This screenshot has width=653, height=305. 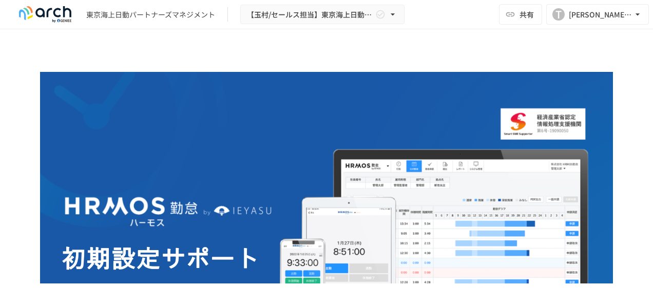 What do you see at coordinates (322, 14) in the screenshot?
I see `button: 【玉村/セールス担当】東京海上日動パートナーズマネジメント株式会社様_初期設定サポート` at bounding box center [322, 14].